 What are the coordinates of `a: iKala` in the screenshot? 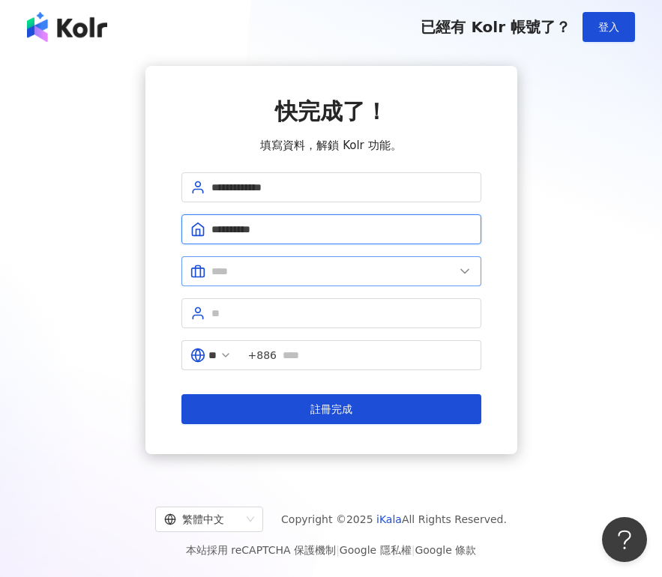 It's located at (389, 520).